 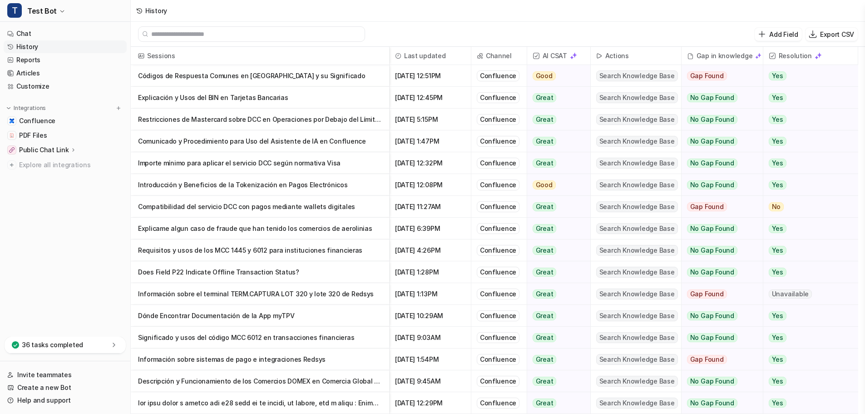 I want to click on a: Customize, so click(x=65, y=86).